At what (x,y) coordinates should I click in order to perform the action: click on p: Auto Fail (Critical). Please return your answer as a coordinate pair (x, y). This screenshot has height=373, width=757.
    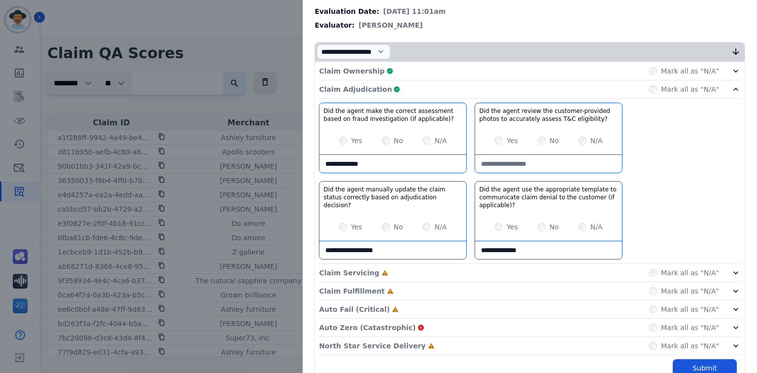
    Looking at the image, I should click on (354, 309).